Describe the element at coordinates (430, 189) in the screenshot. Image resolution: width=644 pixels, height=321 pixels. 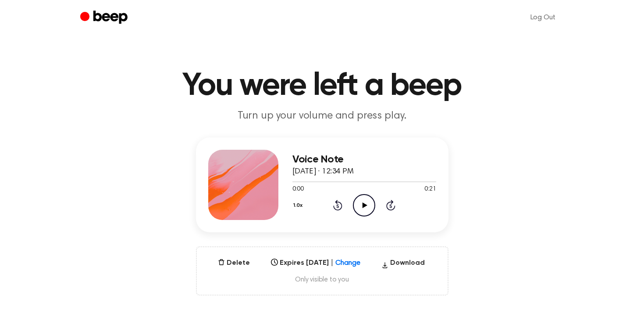
I see `span: 0:21` at that location.